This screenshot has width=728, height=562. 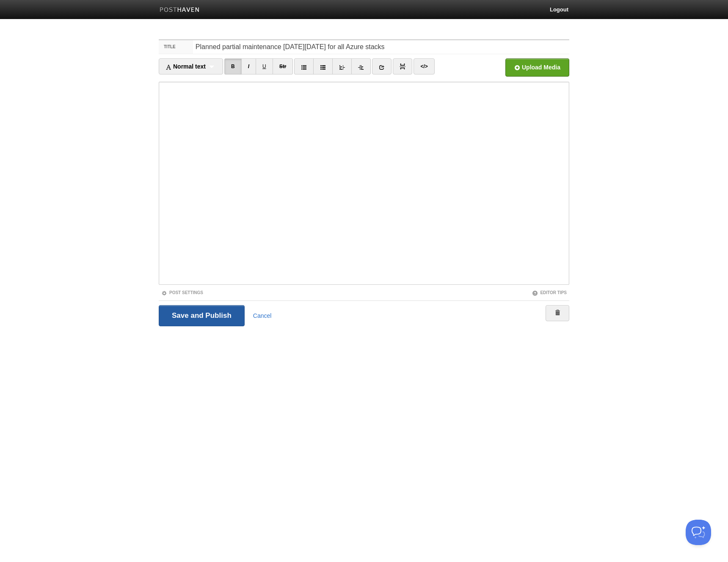 I want to click on a: Cancel, so click(x=262, y=315).